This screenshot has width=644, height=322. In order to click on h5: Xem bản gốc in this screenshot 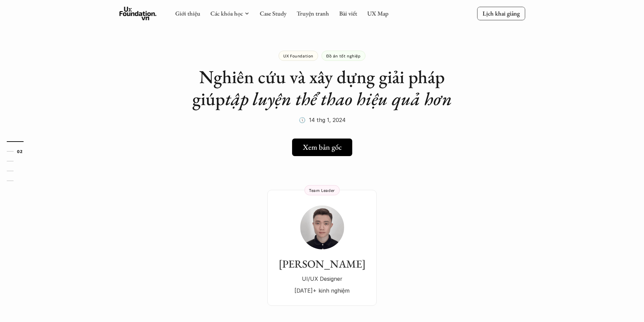, I will do `click(322, 147)`.